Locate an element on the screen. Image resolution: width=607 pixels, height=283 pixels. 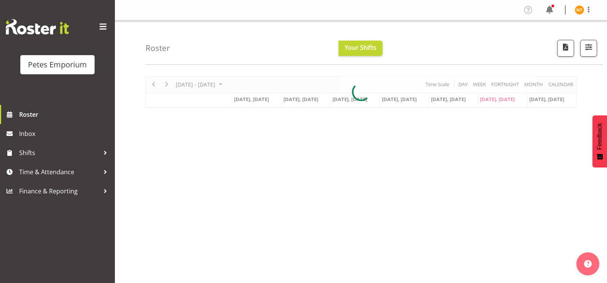
div: Petes Emporium is located at coordinates (57, 65).